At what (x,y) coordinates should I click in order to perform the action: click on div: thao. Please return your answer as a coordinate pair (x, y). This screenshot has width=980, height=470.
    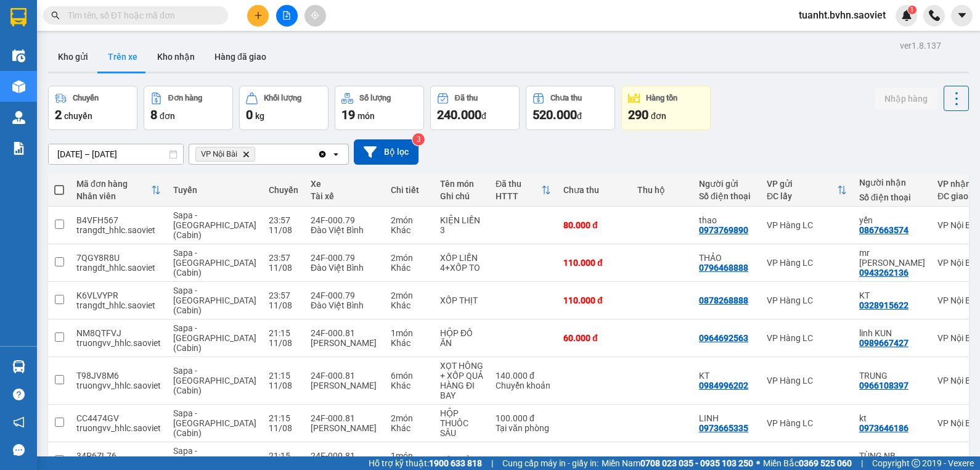
    Looking at the image, I should click on (727, 220).